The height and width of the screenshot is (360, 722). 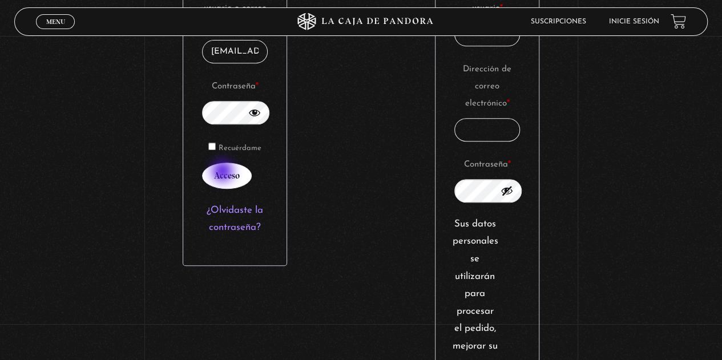 What do you see at coordinates (558, 22) in the screenshot?
I see `a: Suscripciones` at bounding box center [558, 22].